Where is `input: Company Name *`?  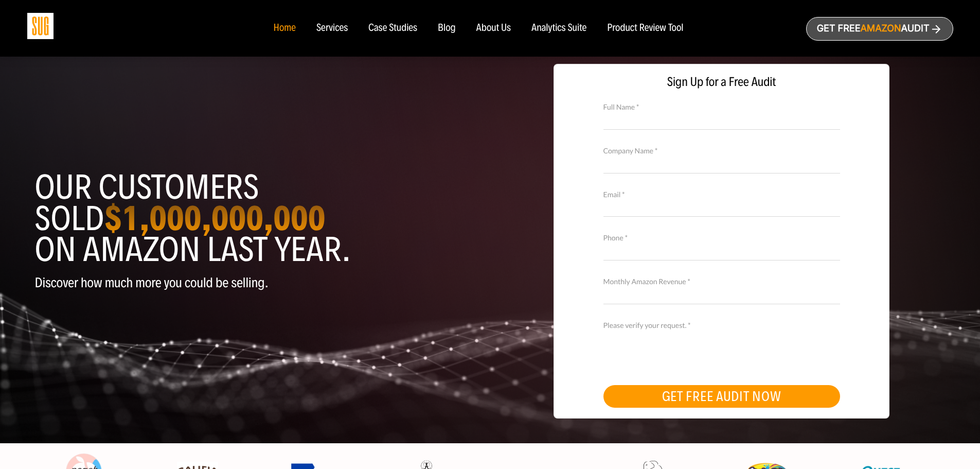
input: Company Name * is located at coordinates (722, 163).